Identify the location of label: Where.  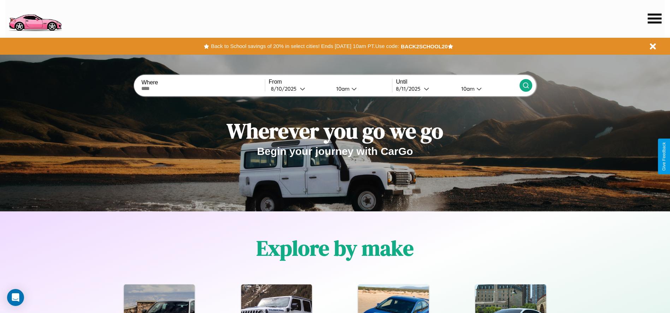
(203, 83).